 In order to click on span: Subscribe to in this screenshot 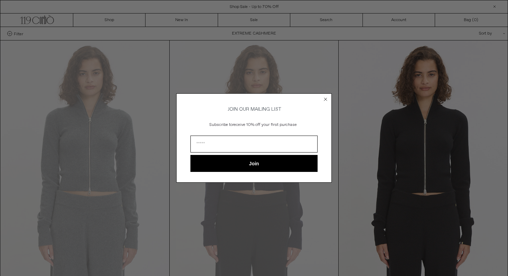, I will do `click(221, 125)`.